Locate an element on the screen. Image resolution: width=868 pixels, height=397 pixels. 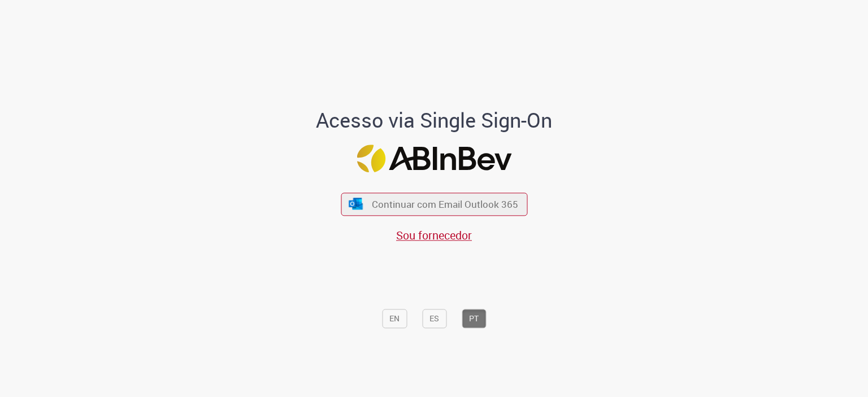
button: ES is located at coordinates (434, 319).